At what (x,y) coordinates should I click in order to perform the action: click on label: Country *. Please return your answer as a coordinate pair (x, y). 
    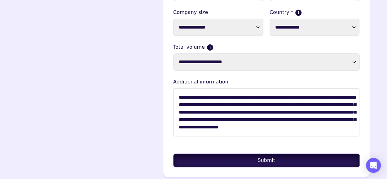
    Looking at the image, I should click on (314, 12).